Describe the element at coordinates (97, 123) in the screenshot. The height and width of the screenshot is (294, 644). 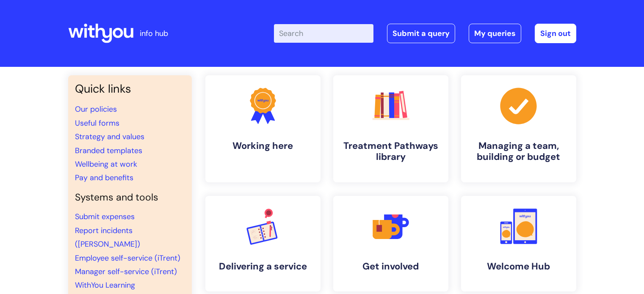
I see `a: Useful forms` at that location.